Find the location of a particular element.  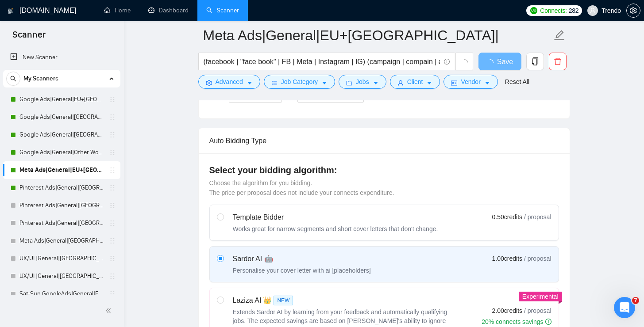

a: Google Ads|General|Other World| is located at coordinates (61, 153).